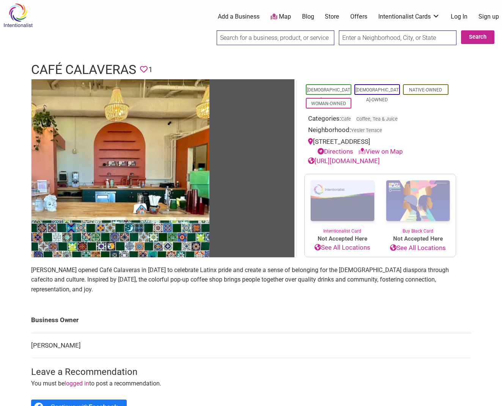 This screenshot has height=406, width=502. Describe the element at coordinates (426, 90) in the screenshot. I see `a: Native-Owned` at that location.